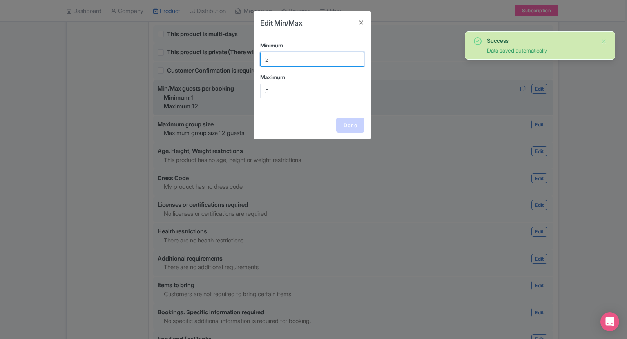  I want to click on button: Close, so click(604, 41).